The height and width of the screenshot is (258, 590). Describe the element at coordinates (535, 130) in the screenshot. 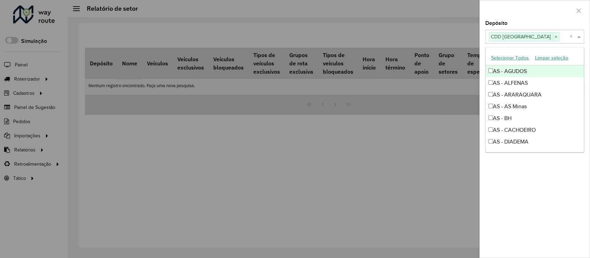

I see `div: AS - CACHOEIRO` at that location.